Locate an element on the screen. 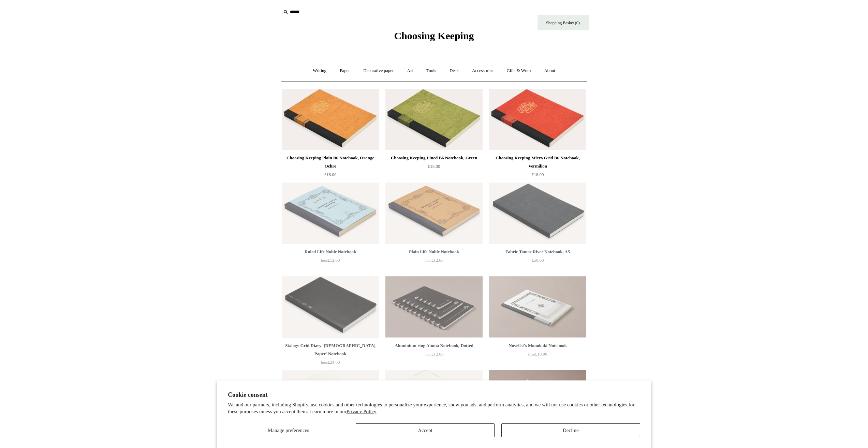 The height and width of the screenshot is (448, 868). div: Novelist's Monokaki Notebook is located at coordinates (538, 346).